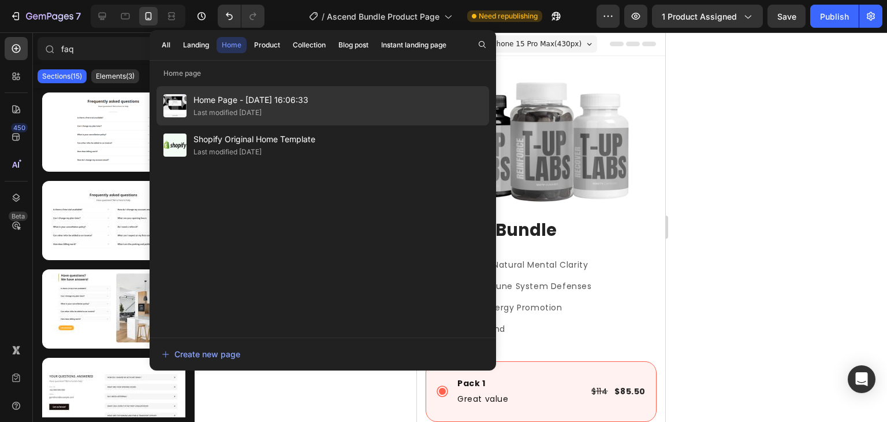 The width and height of the screenshot is (887, 422). What do you see at coordinates (267, 45) in the screenshot?
I see `div: Product` at bounding box center [267, 45].